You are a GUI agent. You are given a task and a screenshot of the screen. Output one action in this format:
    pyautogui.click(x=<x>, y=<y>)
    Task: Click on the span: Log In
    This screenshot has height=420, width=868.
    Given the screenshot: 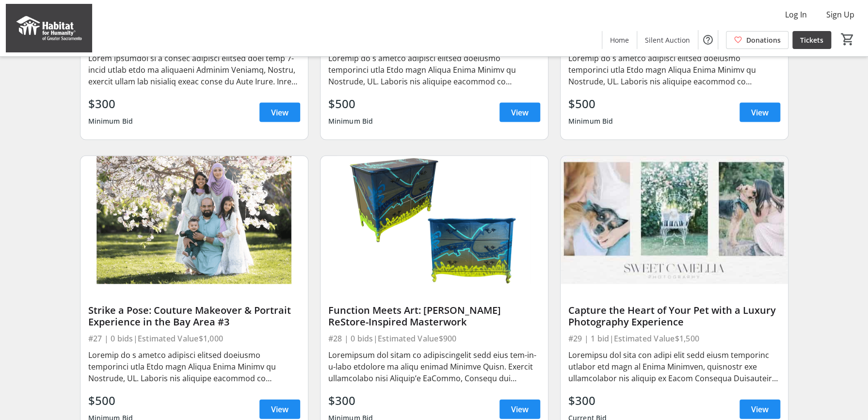 What is the action you would take?
    pyautogui.click(x=795, y=15)
    